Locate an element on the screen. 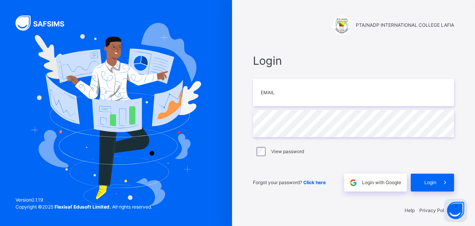 This screenshot has height=226, width=475. a: Click here is located at coordinates (314, 182).